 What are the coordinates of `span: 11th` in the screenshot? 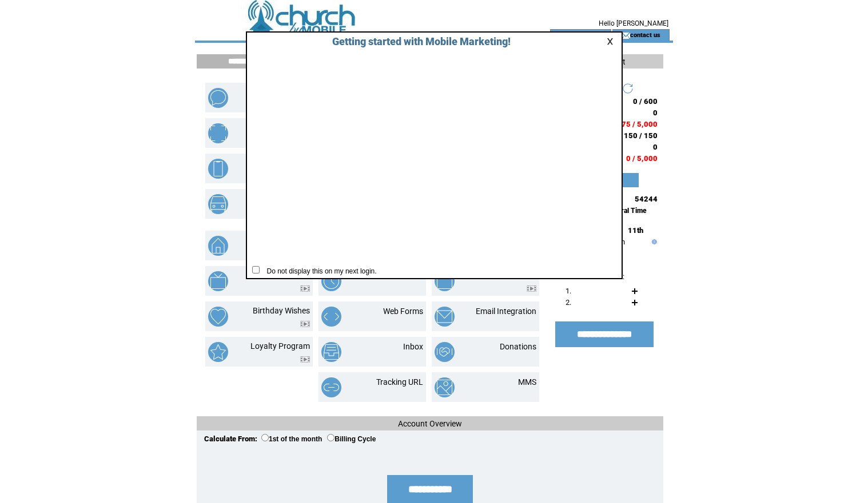 It's located at (635, 230).